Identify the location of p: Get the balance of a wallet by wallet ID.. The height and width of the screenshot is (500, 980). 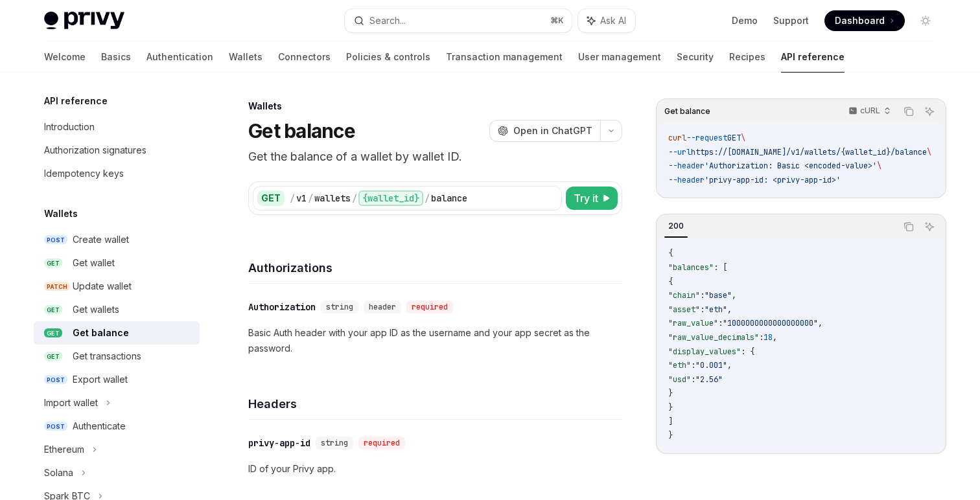
(435, 157).